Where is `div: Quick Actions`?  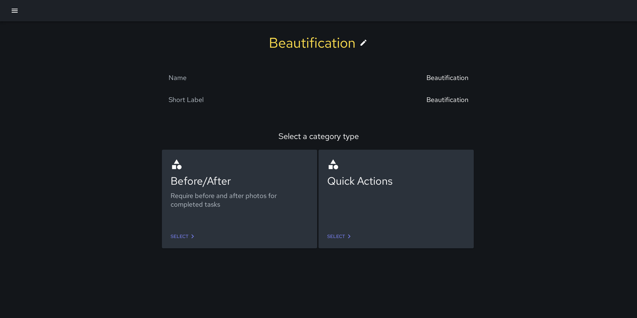 div: Quick Actions is located at coordinates (396, 180).